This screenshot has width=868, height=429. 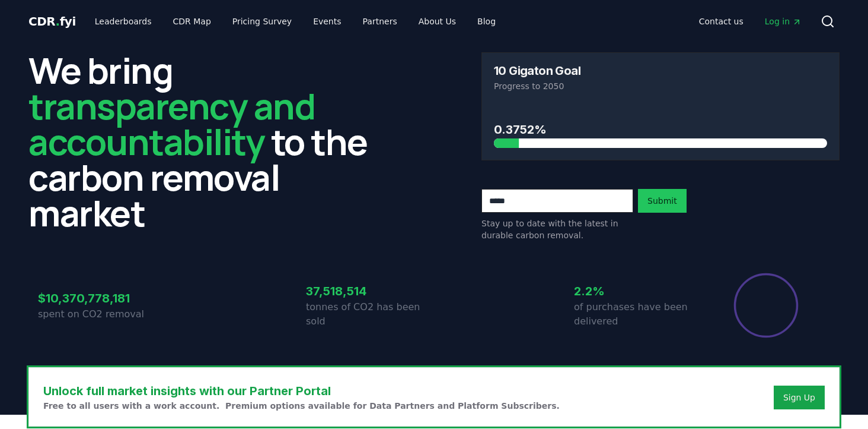 I want to click on h3: $10,370,778,181, so click(x=102, y=298).